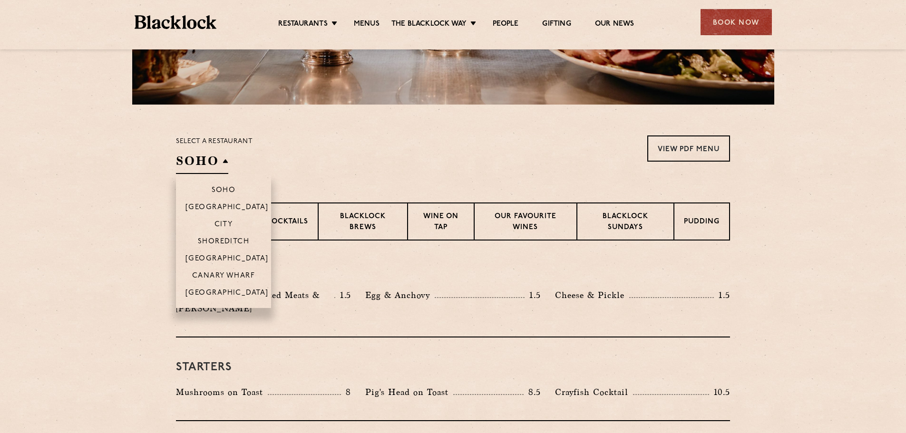 Image resolution: width=906 pixels, height=433 pixels. I want to click on p: Cheese & Pickle, so click(592, 295).